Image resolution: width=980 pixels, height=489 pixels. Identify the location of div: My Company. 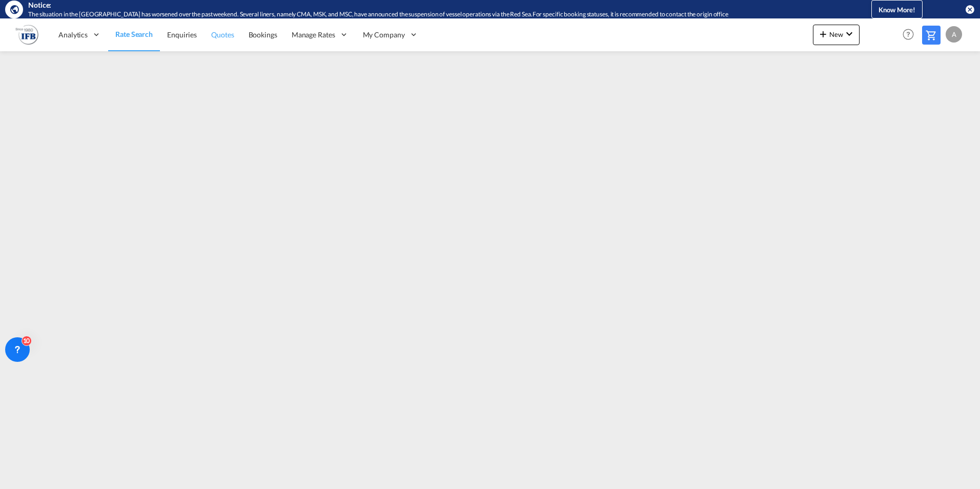
(391, 34).